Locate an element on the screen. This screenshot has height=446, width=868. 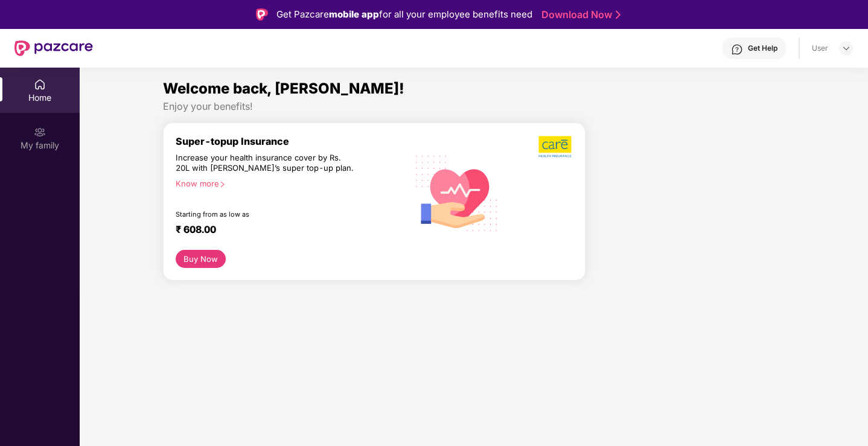
span: right is located at coordinates (222, 184).